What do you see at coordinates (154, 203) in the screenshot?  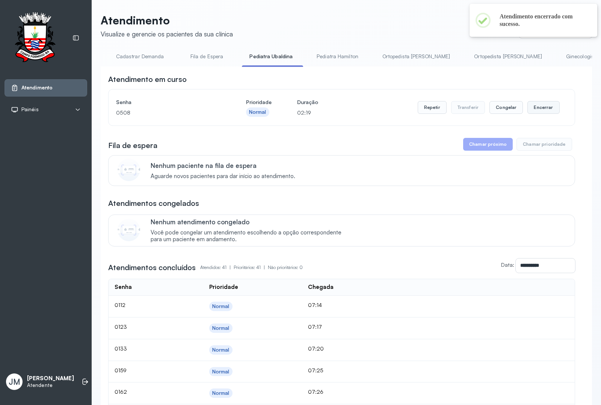 I see `h3: Atendimentos congelados` at bounding box center [154, 203].